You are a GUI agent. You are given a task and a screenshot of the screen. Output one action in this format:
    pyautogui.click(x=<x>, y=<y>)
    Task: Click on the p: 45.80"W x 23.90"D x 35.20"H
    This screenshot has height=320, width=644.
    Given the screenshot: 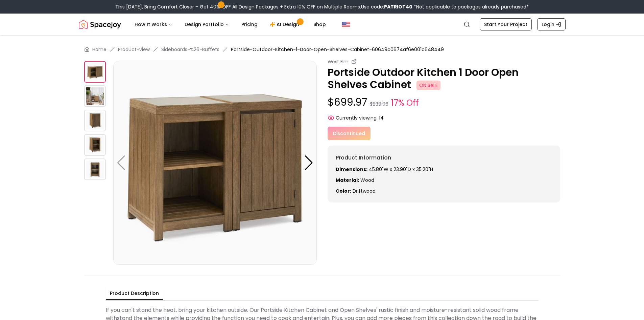 What is the action you would take?
    pyautogui.click(x=444, y=169)
    